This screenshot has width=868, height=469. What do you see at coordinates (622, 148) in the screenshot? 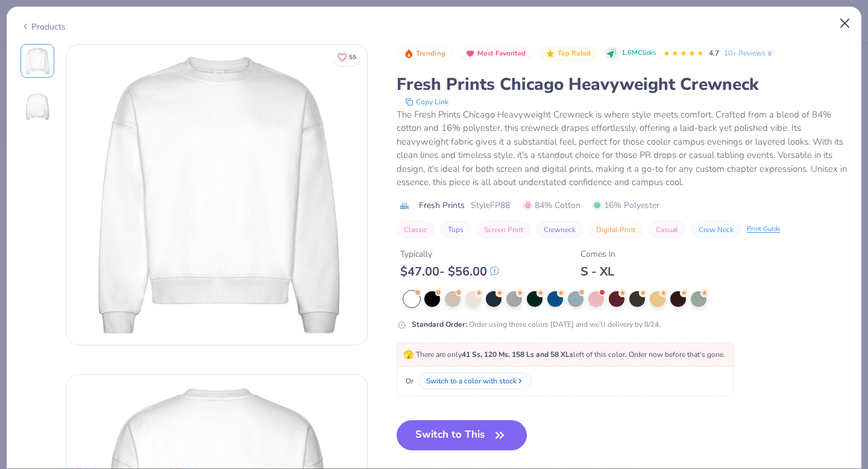
I see `div: The Fresh Prints Chicago Heavyweight Crewneck is where style meets comfort. Crafted from a blend ...` at bounding box center [622, 148].